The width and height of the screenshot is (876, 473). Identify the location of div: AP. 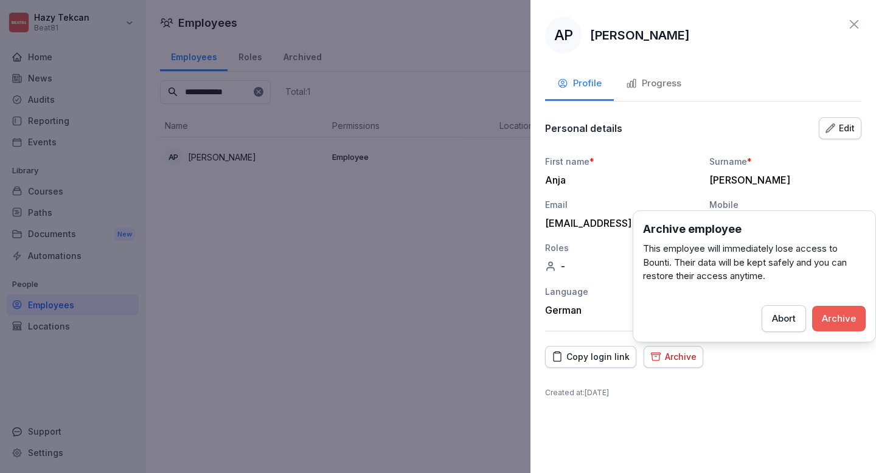
(563, 35).